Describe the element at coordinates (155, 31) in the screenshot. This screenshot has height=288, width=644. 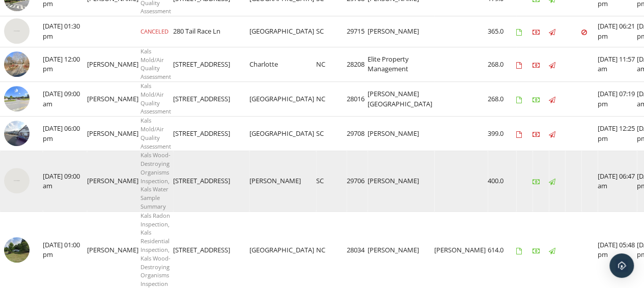
I see `span: CANCELED` at that location.